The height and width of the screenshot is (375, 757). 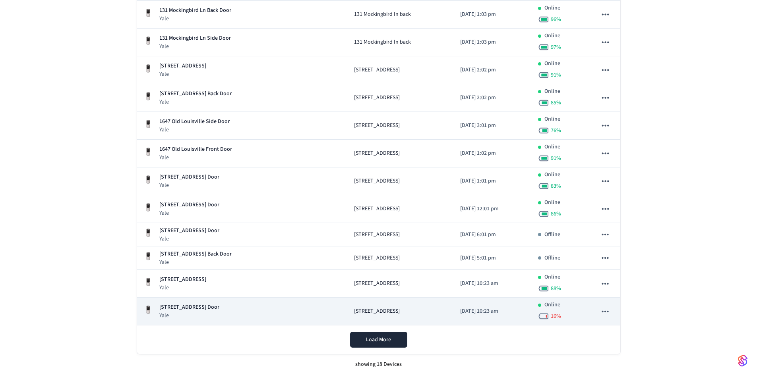 I want to click on span: Load More, so click(x=378, y=340).